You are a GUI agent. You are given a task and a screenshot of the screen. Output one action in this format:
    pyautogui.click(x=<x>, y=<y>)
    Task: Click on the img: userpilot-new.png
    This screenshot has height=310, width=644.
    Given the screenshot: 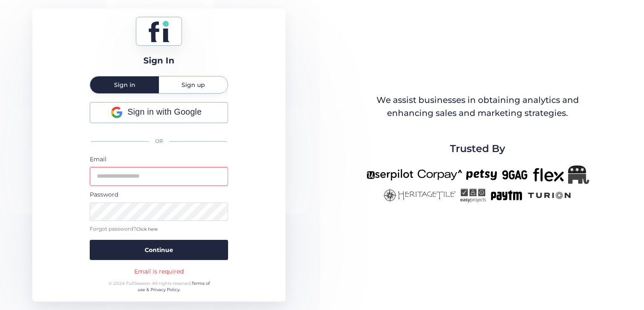 What is the action you would take?
    pyautogui.click(x=390, y=175)
    